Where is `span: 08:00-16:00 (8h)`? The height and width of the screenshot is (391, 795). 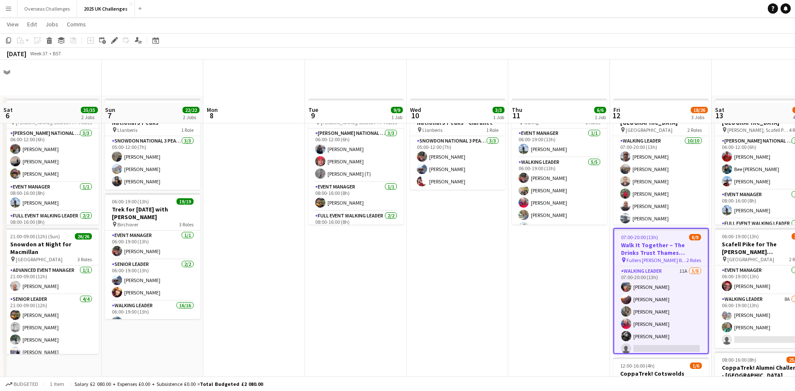 span: 08:00-16:00 (8h) is located at coordinates (739, 360).